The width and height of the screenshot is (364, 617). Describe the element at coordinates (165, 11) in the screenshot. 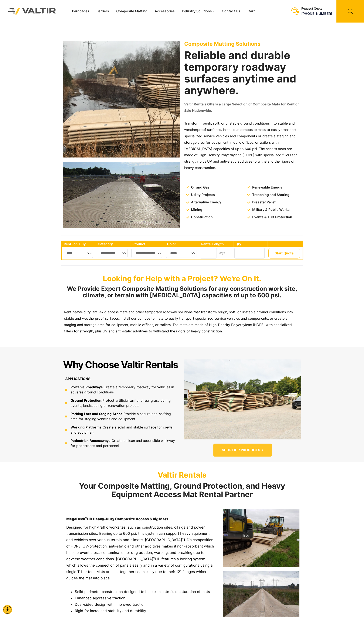

I see `a: Accessories` at that location.